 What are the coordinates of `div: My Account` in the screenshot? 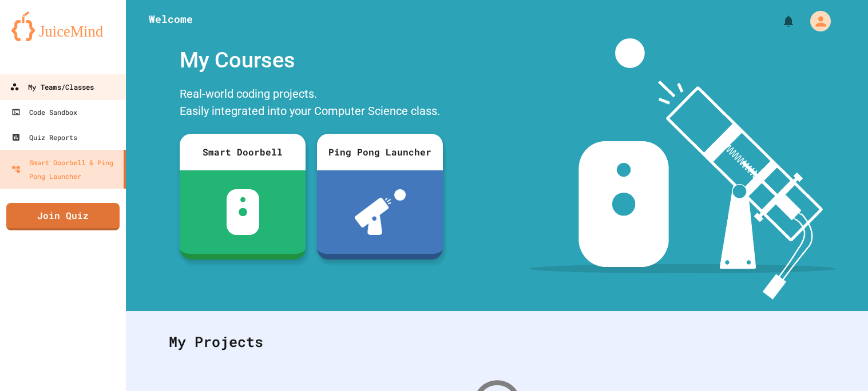 It's located at (816, 21).